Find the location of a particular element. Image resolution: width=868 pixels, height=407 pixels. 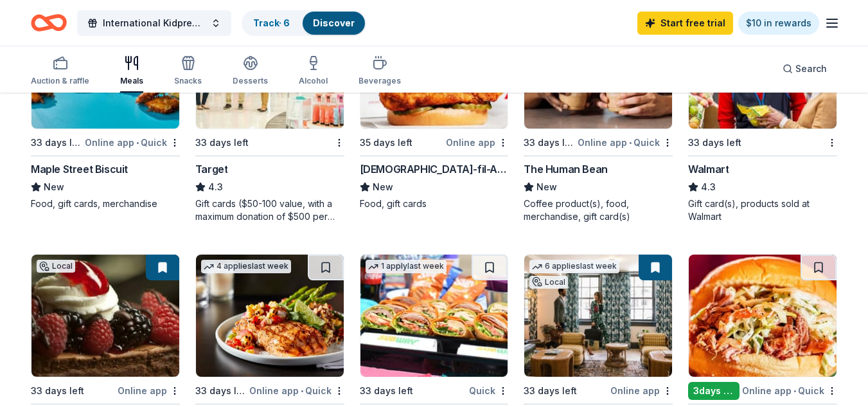

button: Search is located at coordinates (805, 69).